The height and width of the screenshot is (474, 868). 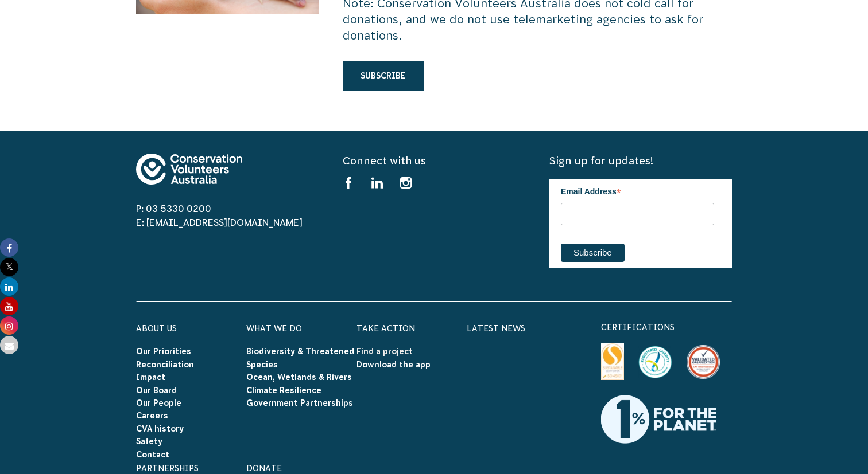 I want to click on a: Download the app, so click(x=394, y=365).